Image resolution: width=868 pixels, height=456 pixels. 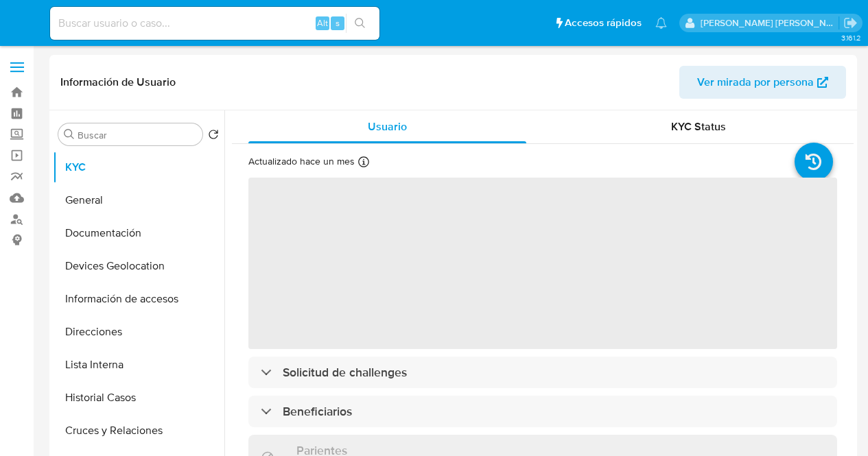 What do you see at coordinates (138, 233) in the screenshot?
I see `button: Documentación` at bounding box center [138, 233].